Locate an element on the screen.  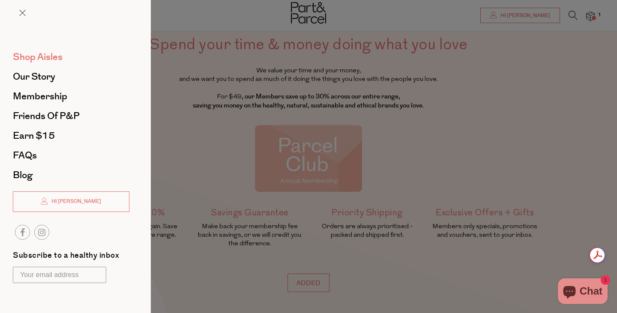
a: Membership is located at coordinates (71, 96).